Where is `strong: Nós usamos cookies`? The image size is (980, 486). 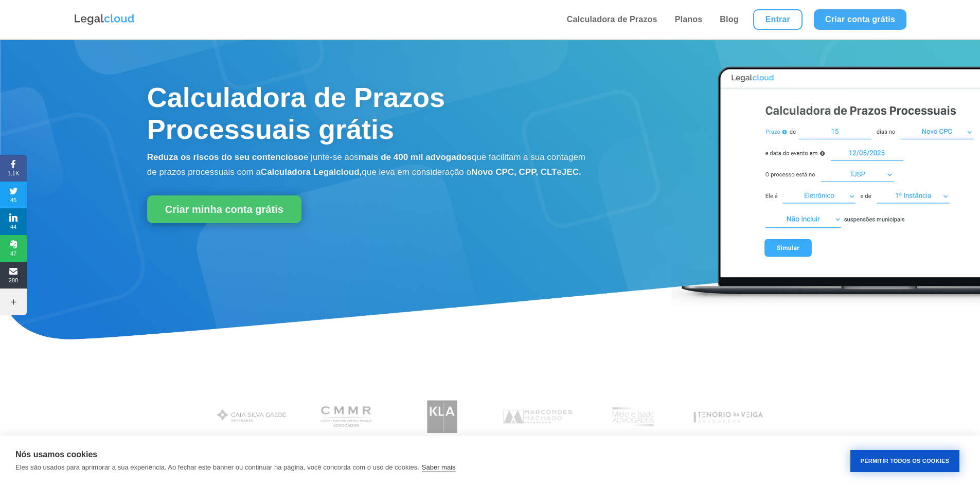
strong: Nós usamos cookies is located at coordinates (56, 454).